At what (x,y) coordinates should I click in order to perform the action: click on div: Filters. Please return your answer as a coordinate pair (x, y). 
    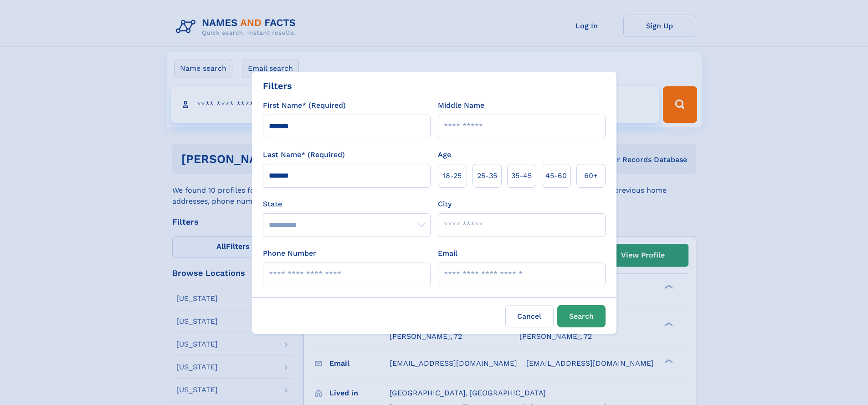
    Looking at the image, I should click on (277, 86).